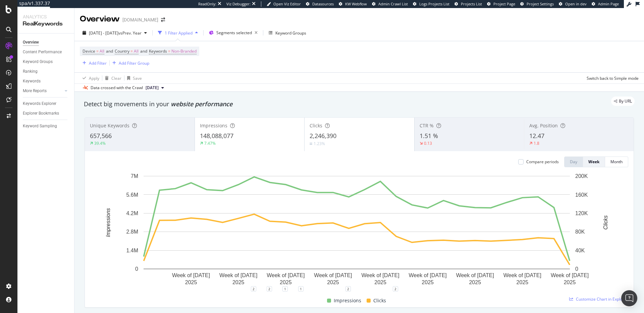  I want to click on a: Keywords Explorer, so click(46, 104).